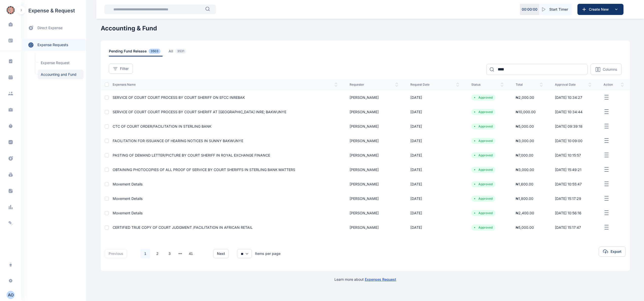 The height and width of the screenshot is (301, 644). Describe the element at coordinates (178, 52) in the screenshot. I see `span: all` at that location.